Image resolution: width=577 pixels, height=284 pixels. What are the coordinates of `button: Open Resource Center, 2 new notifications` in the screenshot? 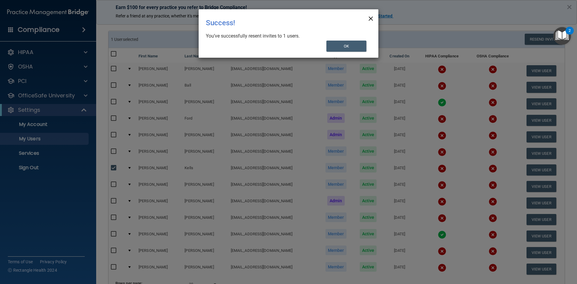 It's located at (562, 36).